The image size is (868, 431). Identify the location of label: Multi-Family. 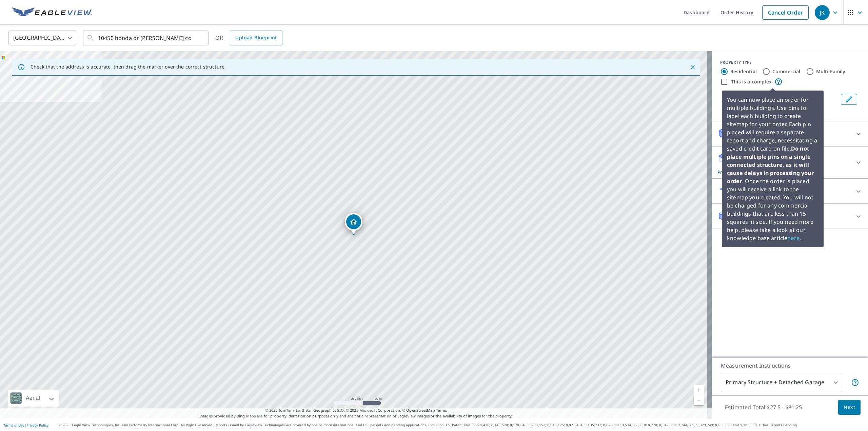
(830, 71).